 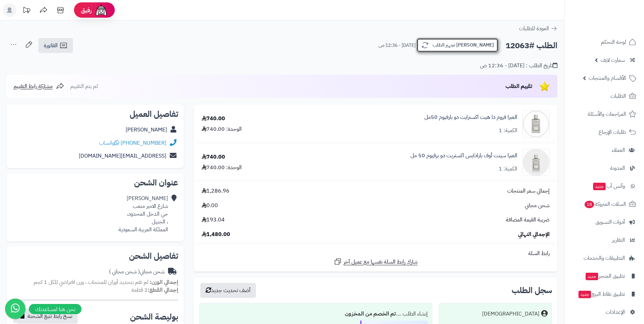 What do you see at coordinates (618, 150) in the screenshot?
I see `span: العملاء` at bounding box center [618, 150].